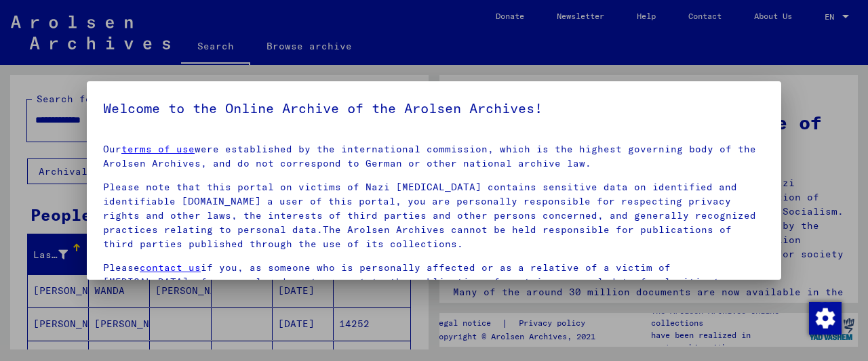 The image size is (868, 361). What do you see at coordinates (824, 318) in the screenshot?
I see `div: Change consent` at bounding box center [824, 318].